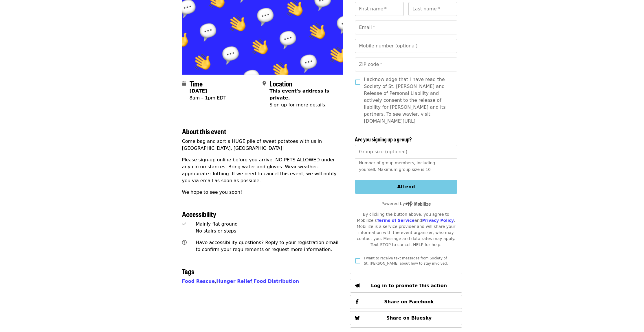  I want to click on span: Tags, so click(188, 271).